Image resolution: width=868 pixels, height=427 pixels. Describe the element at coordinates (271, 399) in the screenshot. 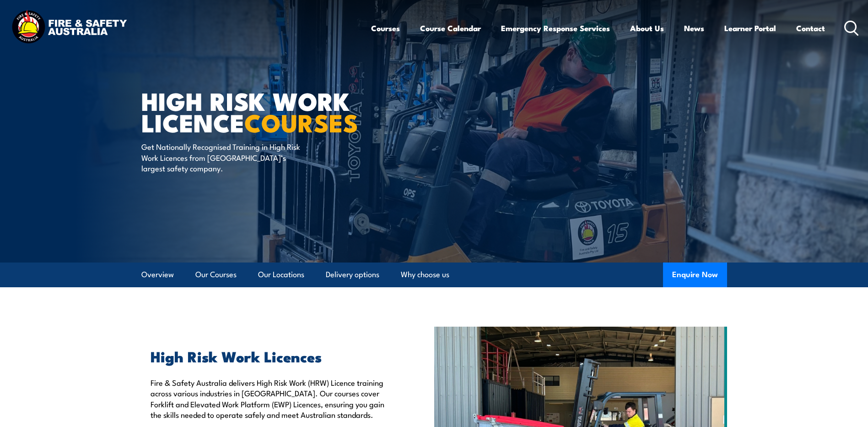

I see `p: Fire & Safety Australia delivers High Risk Work (HRW) Licence training across various industries ...` at that location.